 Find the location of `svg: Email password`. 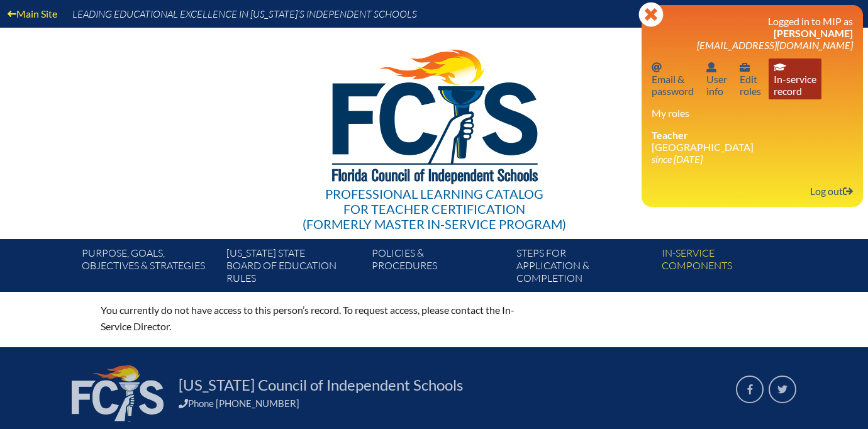

svg: Email password is located at coordinates (657, 67).